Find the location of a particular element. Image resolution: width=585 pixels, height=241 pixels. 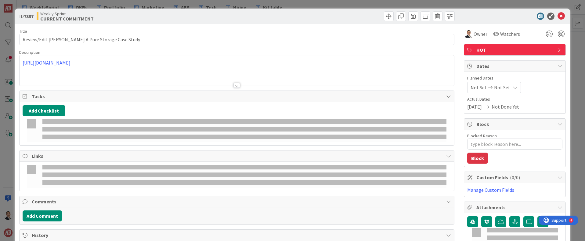

span: Description is located at coordinates (30, 52).